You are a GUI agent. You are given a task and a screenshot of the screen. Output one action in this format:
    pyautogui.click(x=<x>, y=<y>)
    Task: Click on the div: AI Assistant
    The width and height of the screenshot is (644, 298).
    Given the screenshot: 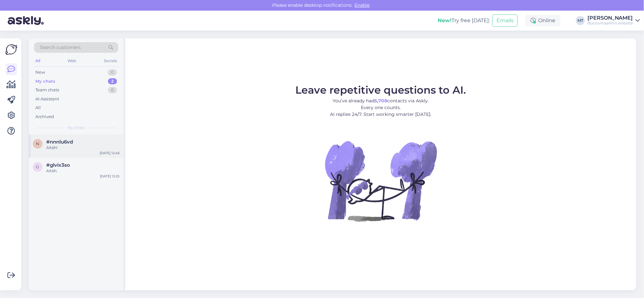 What is the action you would take?
    pyautogui.click(x=47, y=99)
    